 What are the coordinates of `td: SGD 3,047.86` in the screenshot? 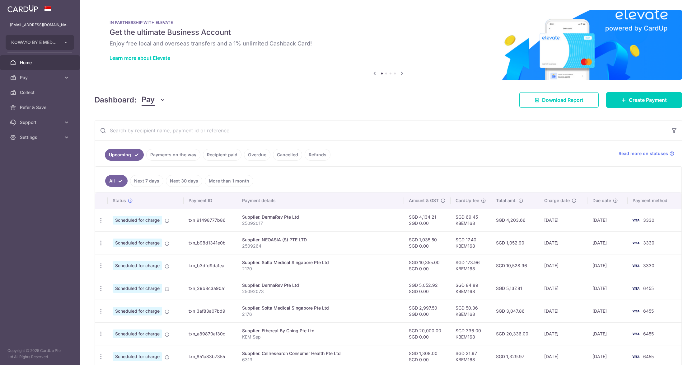 It's located at (515, 311).